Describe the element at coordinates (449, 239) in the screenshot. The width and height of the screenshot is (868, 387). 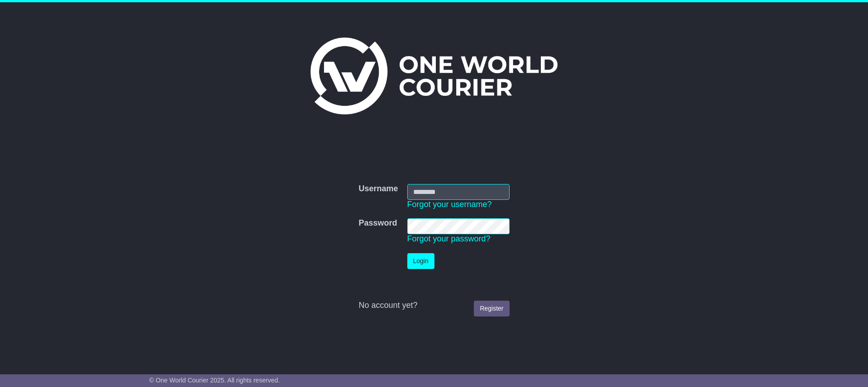
I see `a: Forgot your password?` at that location.